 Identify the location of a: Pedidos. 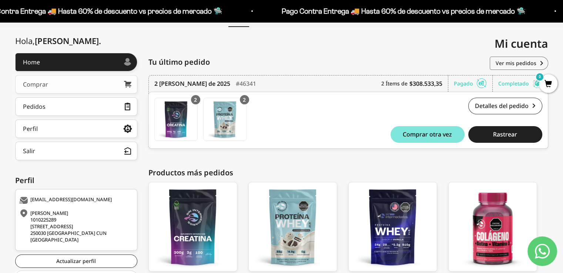
(76, 107).